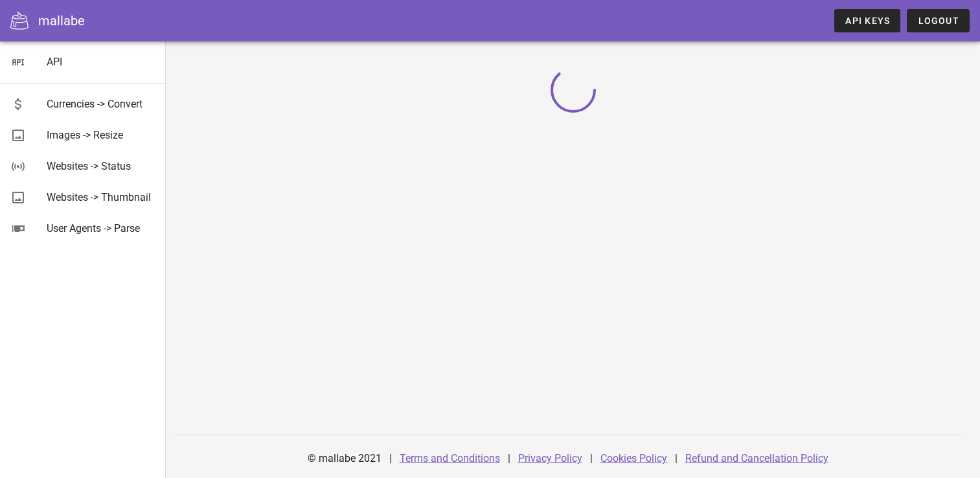 The height and width of the screenshot is (478, 980). What do you see at coordinates (549, 458) in the screenshot?
I see `a: Privacy Policy` at bounding box center [549, 458].